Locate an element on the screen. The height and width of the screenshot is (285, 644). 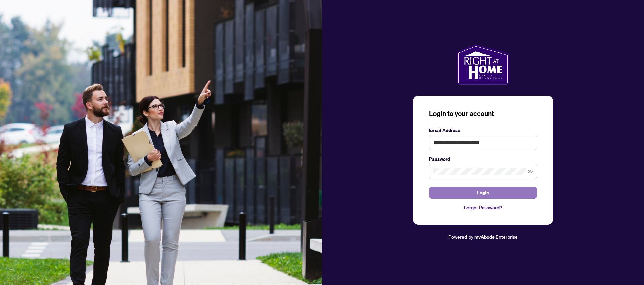
label: Email Address is located at coordinates (483, 130).